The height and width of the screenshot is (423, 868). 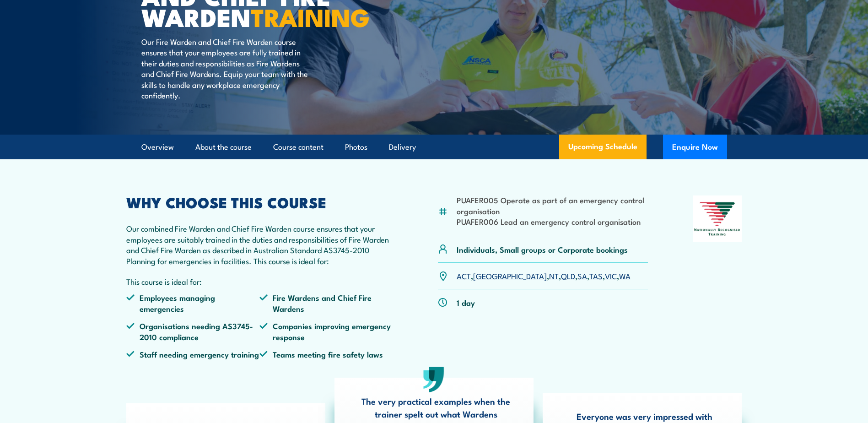 What do you see at coordinates (603, 147) in the screenshot?
I see `a: Upcoming Schedule` at bounding box center [603, 147].